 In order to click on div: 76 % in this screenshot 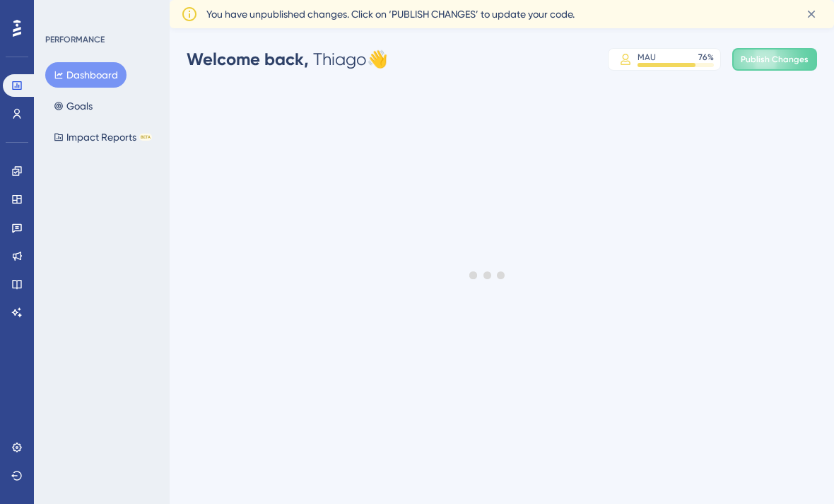, I will do `click(706, 57)`.